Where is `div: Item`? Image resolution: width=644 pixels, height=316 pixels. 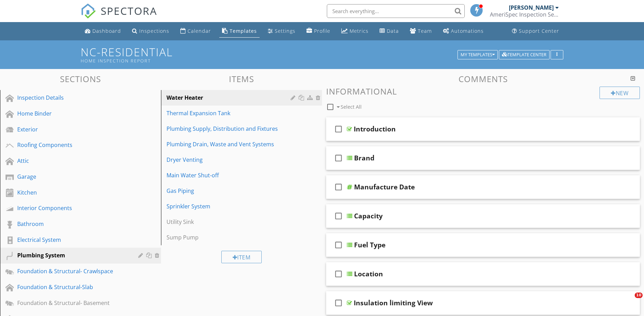 div: Item is located at coordinates (241, 257).